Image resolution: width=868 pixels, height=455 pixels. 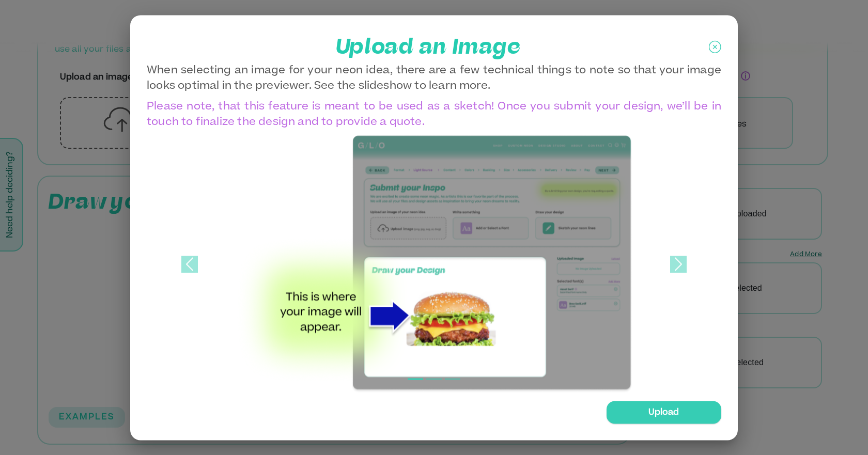 What do you see at coordinates (434, 263) in the screenshot?
I see `img: img1` at bounding box center [434, 263].